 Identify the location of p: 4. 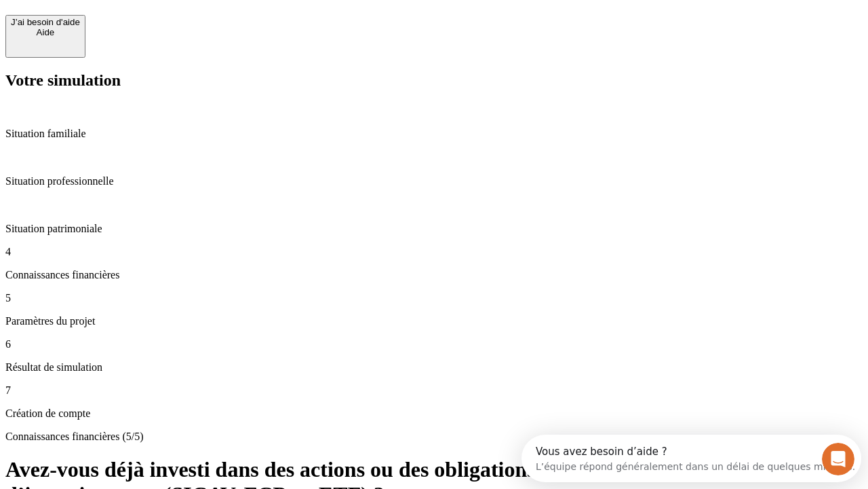
(434, 252).